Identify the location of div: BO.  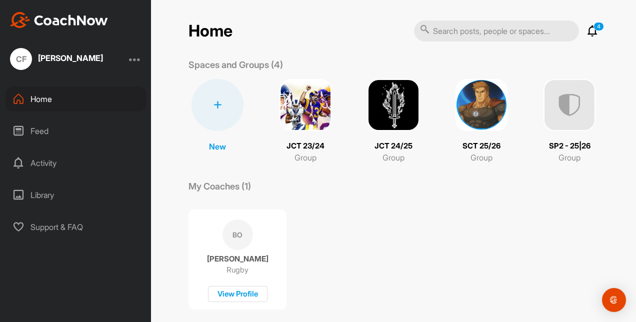
(238, 235).